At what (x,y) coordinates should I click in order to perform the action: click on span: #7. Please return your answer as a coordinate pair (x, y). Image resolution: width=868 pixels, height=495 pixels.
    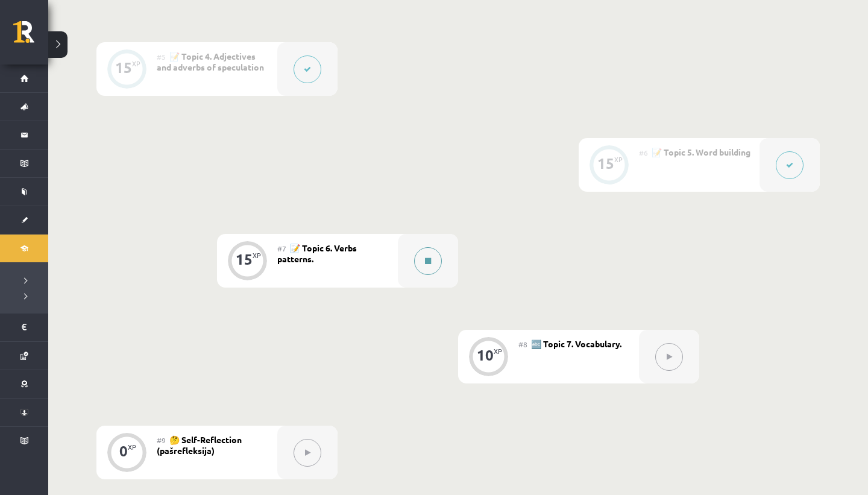
    Looking at the image, I should click on (282, 249).